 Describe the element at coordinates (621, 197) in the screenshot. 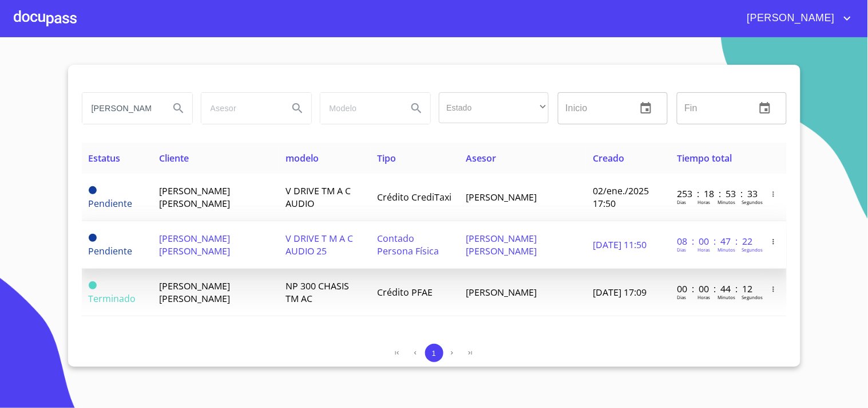

I see `span: 02/ene./2025 17:50` at that location.